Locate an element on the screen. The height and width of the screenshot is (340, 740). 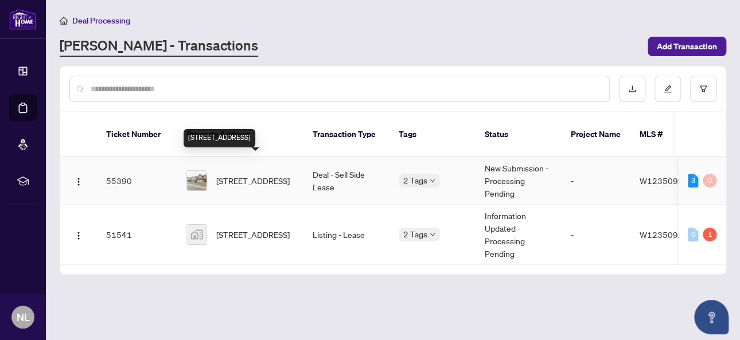
span: filter is located at coordinates (704, 89).